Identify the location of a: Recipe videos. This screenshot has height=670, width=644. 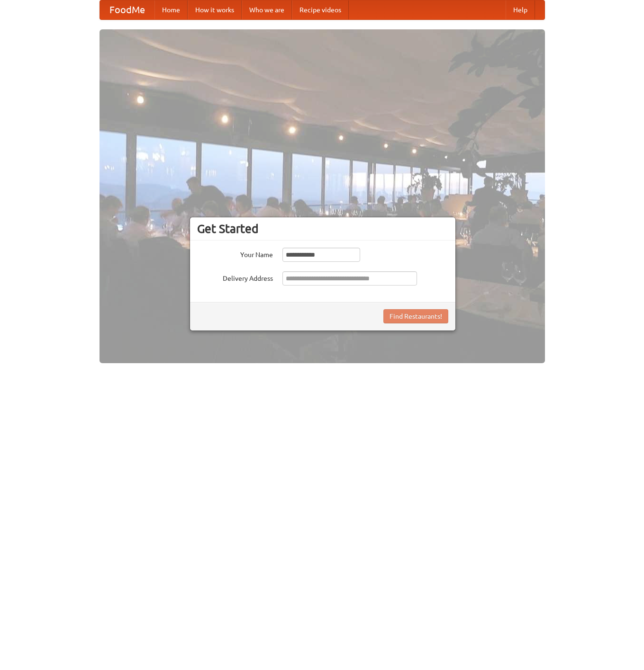
(320, 10).